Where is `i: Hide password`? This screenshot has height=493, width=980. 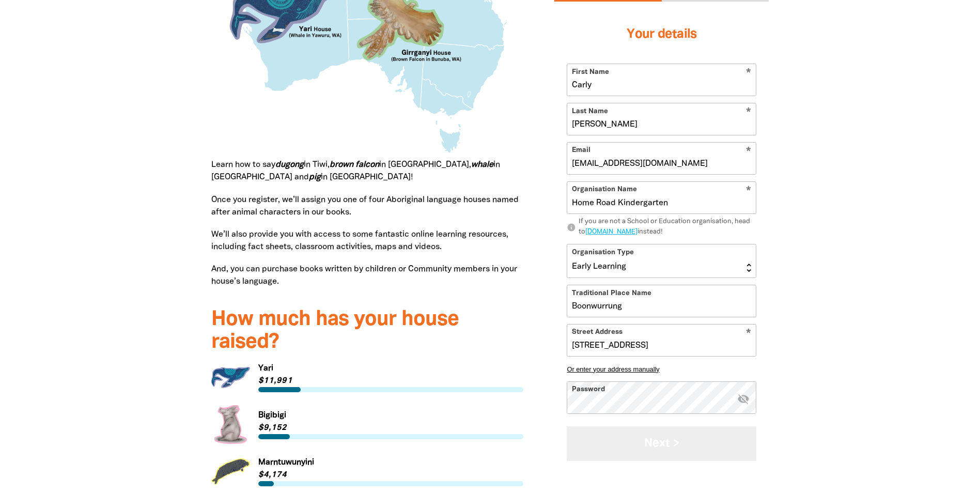
i: Hide password is located at coordinates (744, 398).